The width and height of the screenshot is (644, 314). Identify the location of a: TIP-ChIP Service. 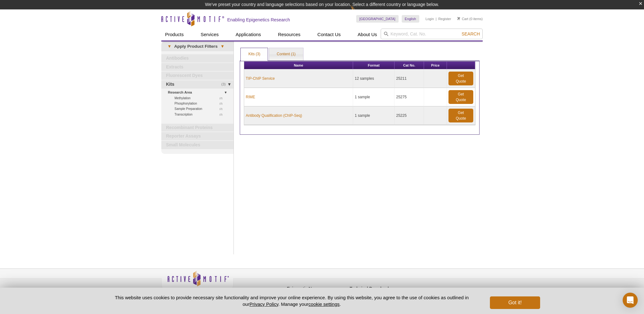
(260, 78).